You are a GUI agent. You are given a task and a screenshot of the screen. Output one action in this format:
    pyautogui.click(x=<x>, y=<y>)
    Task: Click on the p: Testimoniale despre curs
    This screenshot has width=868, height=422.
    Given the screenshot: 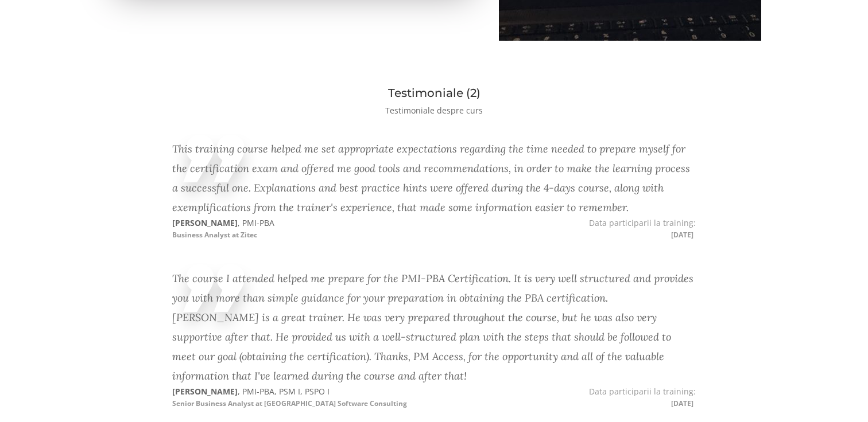 What is the action you would take?
    pyautogui.click(x=434, y=111)
    